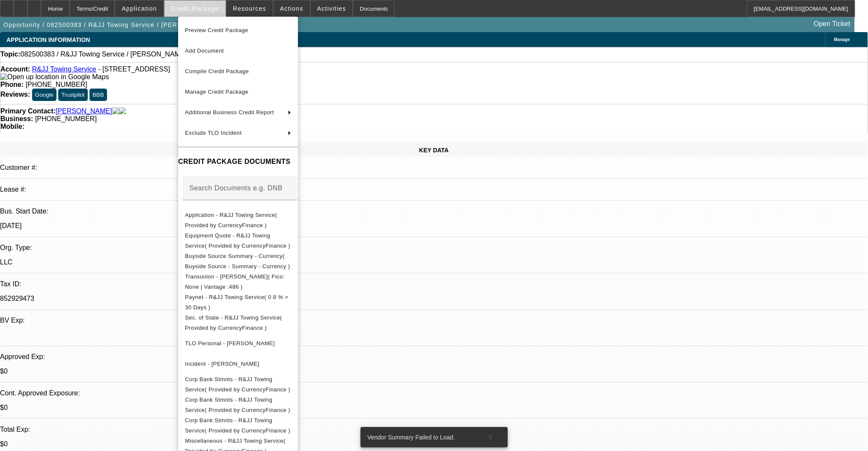 This screenshot has height=451, width=868. I want to click on button: Incident - Coleman, Calvin, so click(238, 364).